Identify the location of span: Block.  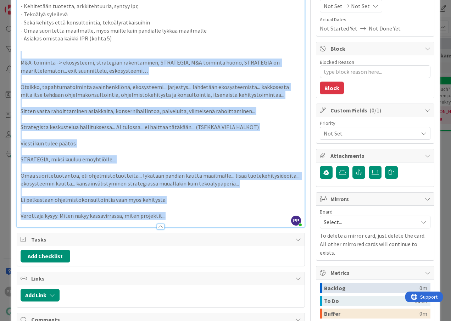
(376, 49).